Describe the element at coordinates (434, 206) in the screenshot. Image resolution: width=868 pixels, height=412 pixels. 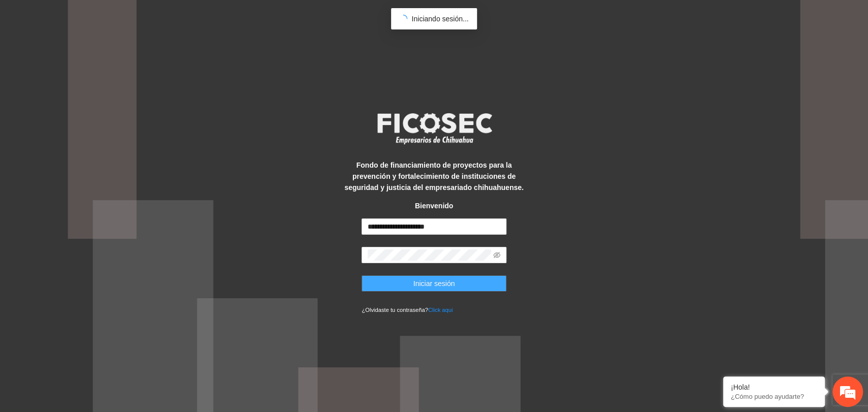
I see `strong: Bienvenido` at that location.